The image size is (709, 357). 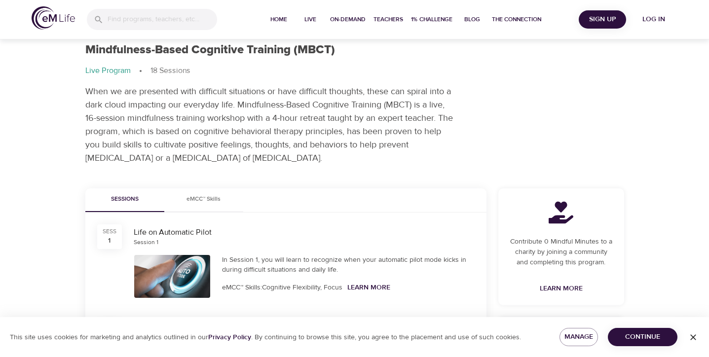 I want to click on span: Home, so click(x=279, y=19).